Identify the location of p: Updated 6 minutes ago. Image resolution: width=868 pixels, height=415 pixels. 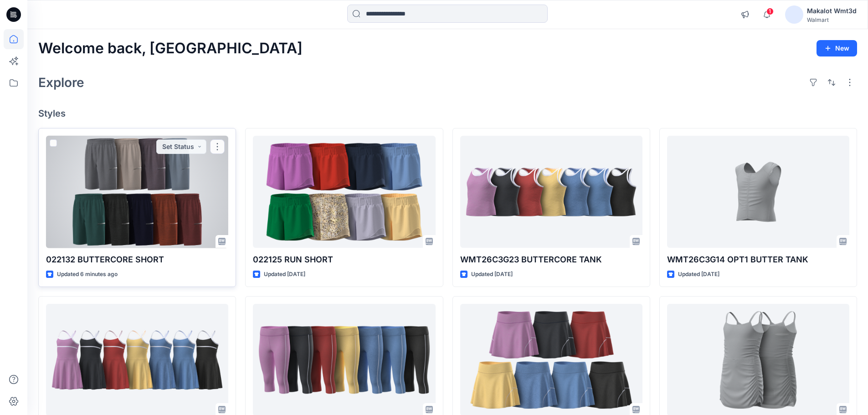
(87, 274).